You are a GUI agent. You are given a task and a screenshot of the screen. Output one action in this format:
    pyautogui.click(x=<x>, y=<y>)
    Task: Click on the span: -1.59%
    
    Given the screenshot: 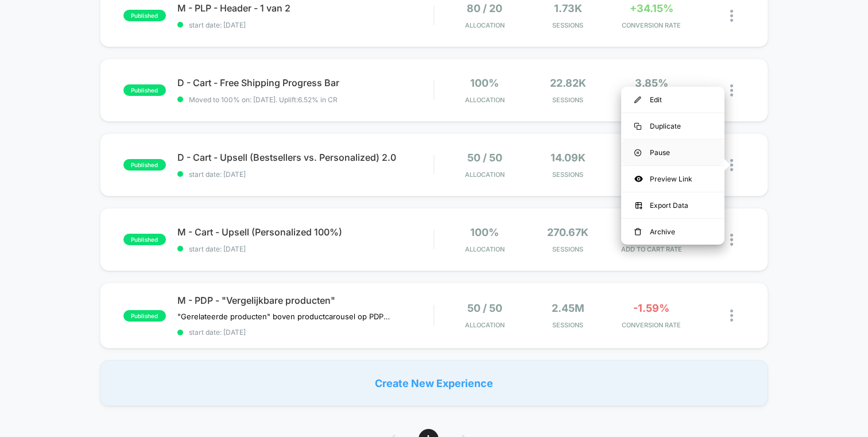 What is the action you would take?
    pyautogui.click(x=651, y=308)
    